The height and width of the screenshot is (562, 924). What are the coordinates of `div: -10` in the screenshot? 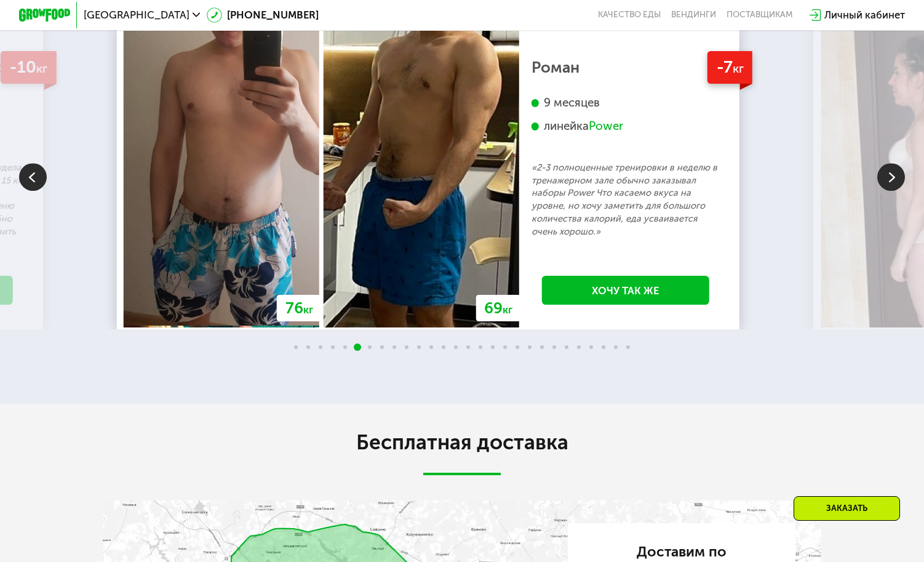 It's located at (28, 67).